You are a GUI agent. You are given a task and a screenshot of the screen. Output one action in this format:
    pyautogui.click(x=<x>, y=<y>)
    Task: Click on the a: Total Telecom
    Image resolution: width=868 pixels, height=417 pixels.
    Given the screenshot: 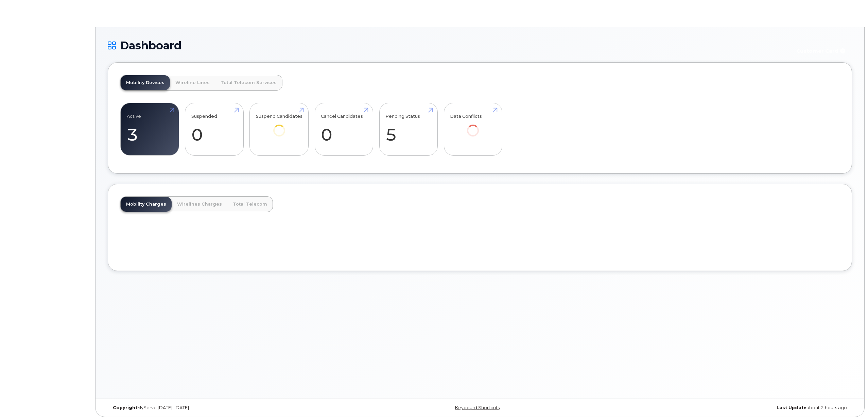 What is the action you would take?
    pyautogui.click(x=250, y=204)
    